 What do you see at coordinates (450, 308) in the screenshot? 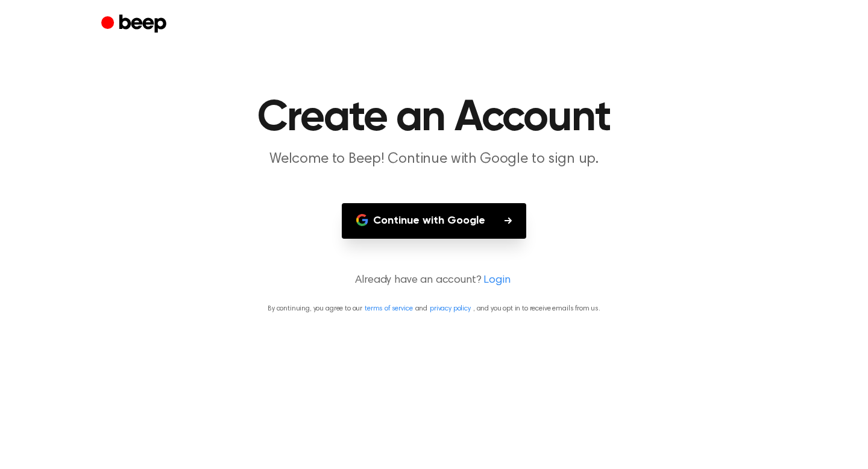
I see `a: privacy policy` at bounding box center [450, 308].